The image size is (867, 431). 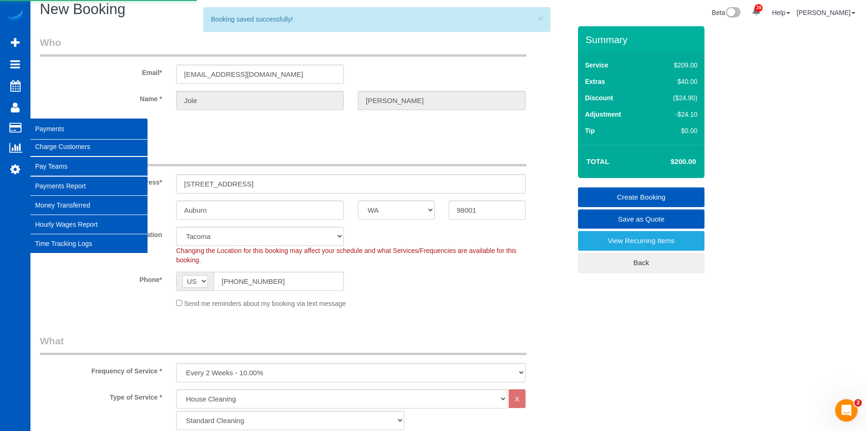 I want to click on label: Extras, so click(x=595, y=81).